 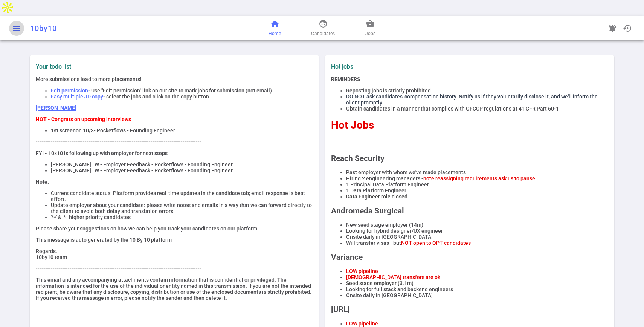 I want to click on div: 10by10, so click(x=121, y=28).